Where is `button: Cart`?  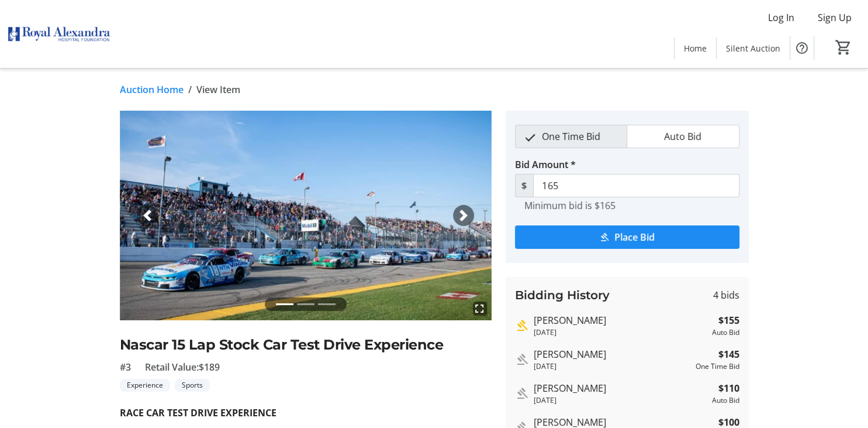 button: Cart is located at coordinates (844, 48).